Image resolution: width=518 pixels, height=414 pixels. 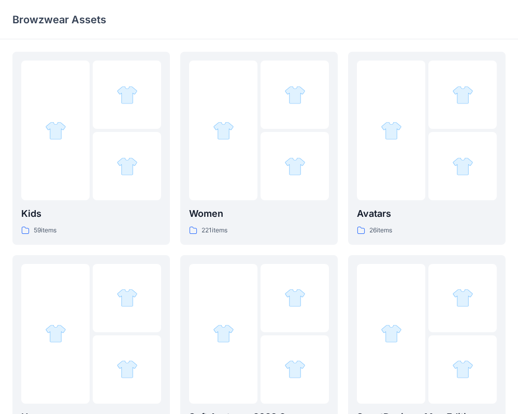 I want to click on p: Avatars, so click(x=427, y=214).